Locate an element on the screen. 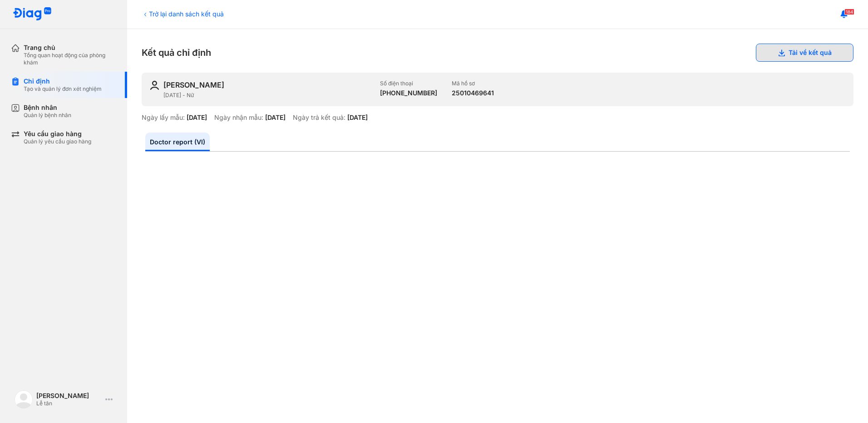  div: Quản lý yêu cầu giao hàng is located at coordinates (57, 141).